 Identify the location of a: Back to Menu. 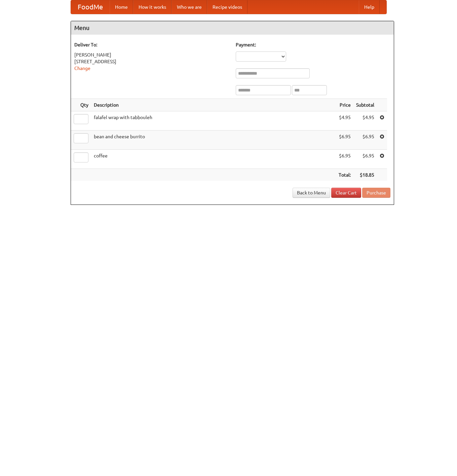
(312, 193).